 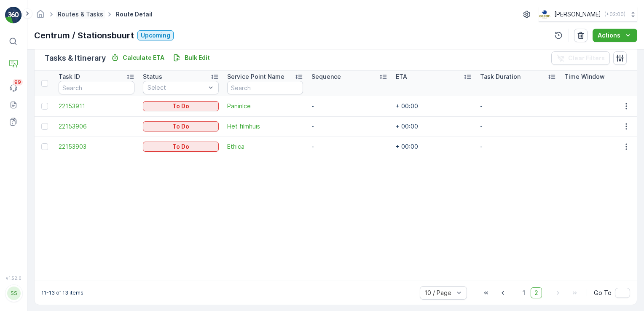 I want to click on p: Task Duration, so click(x=500, y=77).